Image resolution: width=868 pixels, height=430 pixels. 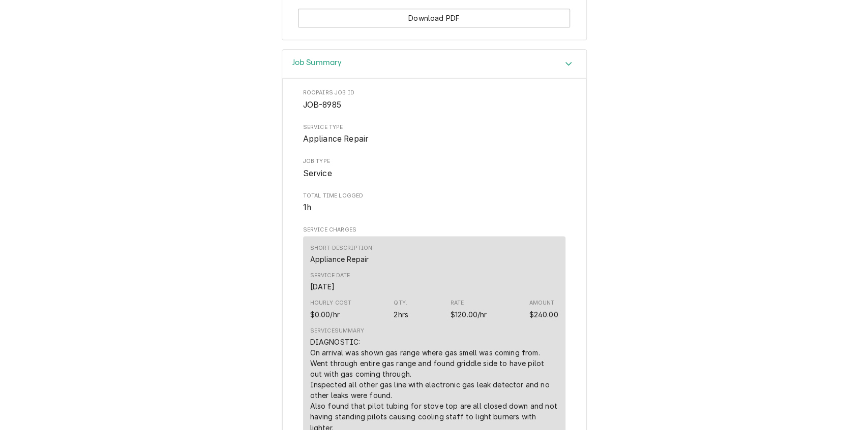 What do you see at coordinates (434, 230) in the screenshot?
I see `span: Service Charges` at bounding box center [434, 230].